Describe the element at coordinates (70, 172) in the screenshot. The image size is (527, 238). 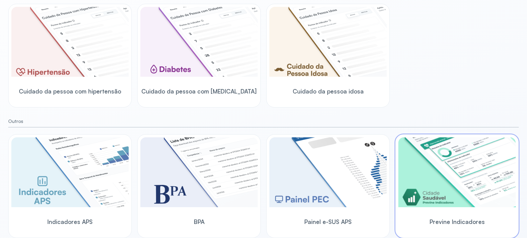
I see `img: aps-indicators.png` at that location.